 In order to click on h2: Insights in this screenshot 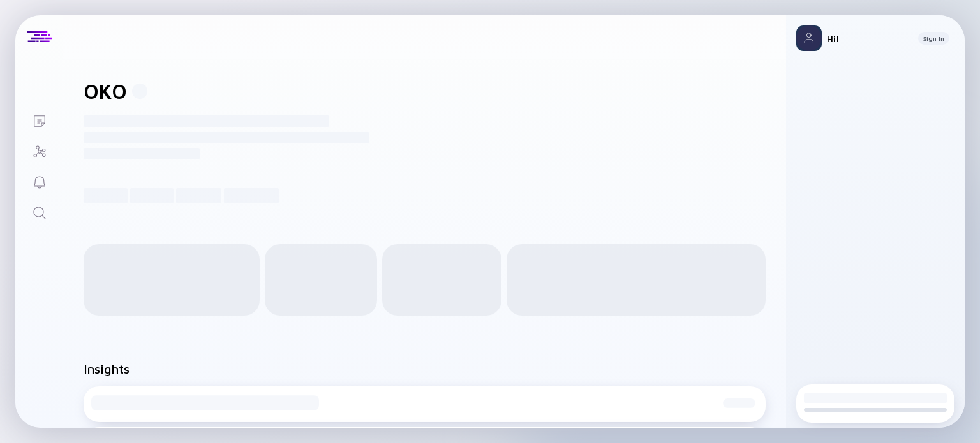, I will do `click(107, 369)`.